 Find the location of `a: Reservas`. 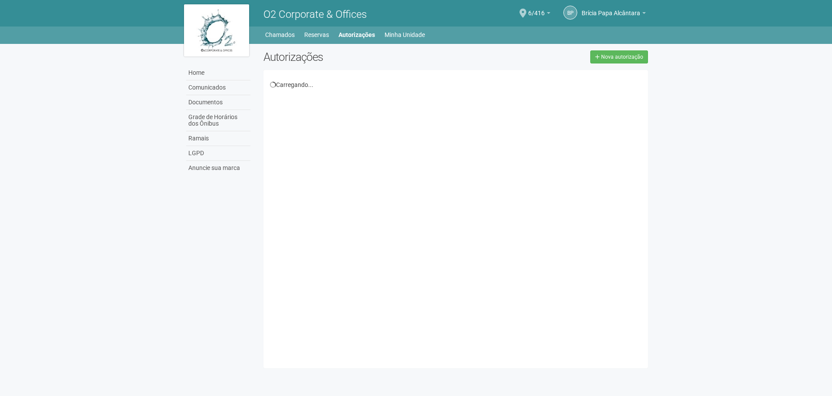

a: Reservas is located at coordinates (317, 35).